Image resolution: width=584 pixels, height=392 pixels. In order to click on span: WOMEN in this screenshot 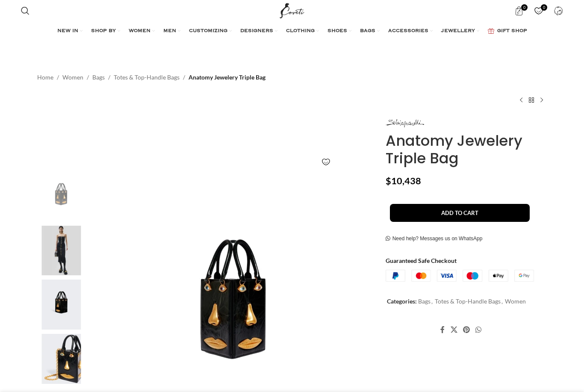, I will do `click(139, 31)`.